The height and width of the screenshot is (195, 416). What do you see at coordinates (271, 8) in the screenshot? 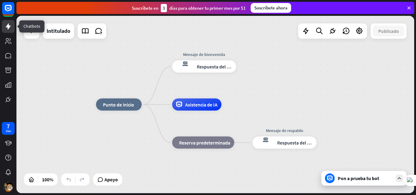
I see `font: Suscríbete ahora` at bounding box center [271, 8].